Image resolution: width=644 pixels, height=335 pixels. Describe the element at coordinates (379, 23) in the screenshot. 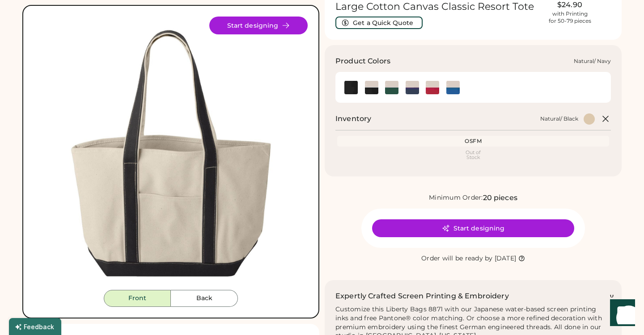

I see `button: Get a Quick Quote` at that location.